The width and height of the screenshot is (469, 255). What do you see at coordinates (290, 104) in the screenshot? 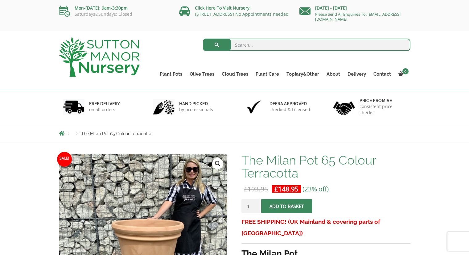
I see `h6: Defra approved` at bounding box center [290, 104].